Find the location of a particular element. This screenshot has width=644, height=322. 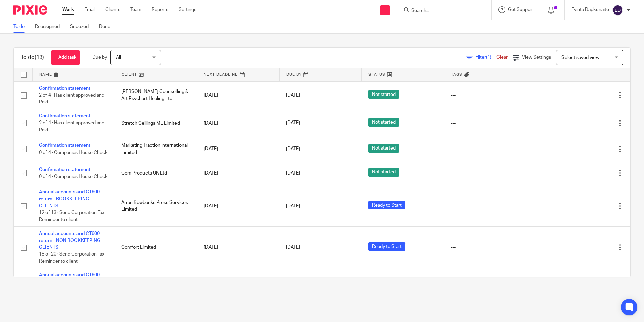

td: Marketing Traction International Limited is located at coordinates (155, 149).